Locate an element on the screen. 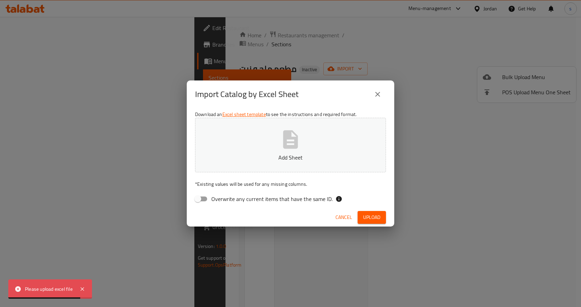 This screenshot has height=307, width=581. p: Existing values will be used for any missing columns. is located at coordinates (291, 184).